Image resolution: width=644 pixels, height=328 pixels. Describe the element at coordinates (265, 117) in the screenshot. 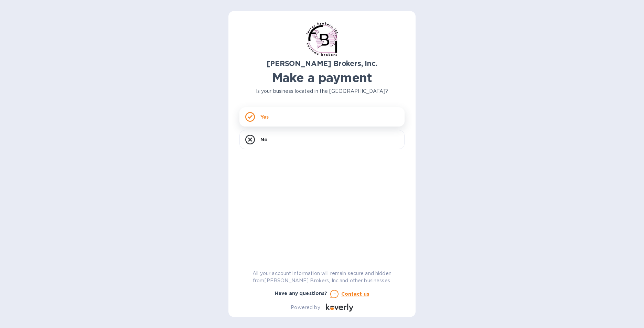

I see `p: Yes` at that location.